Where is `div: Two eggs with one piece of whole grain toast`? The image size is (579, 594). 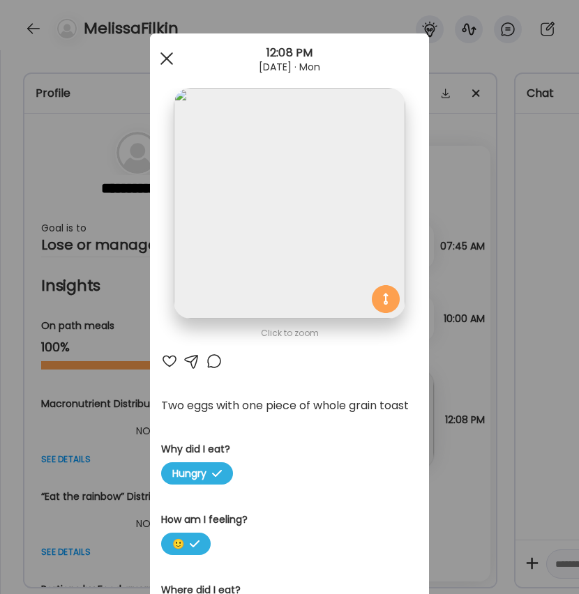 div: Two eggs with one piece of whole grain toast is located at coordinates (289, 406).